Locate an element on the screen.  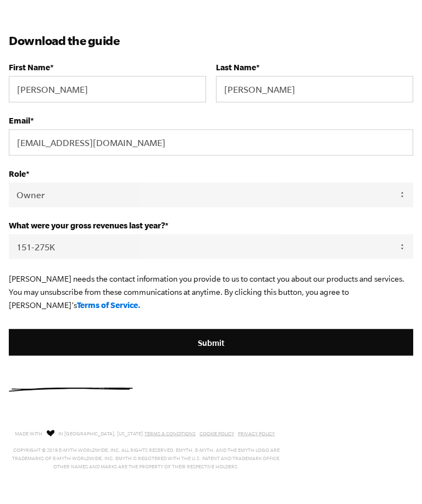
a: Terms of Service. is located at coordinates (109, 306).